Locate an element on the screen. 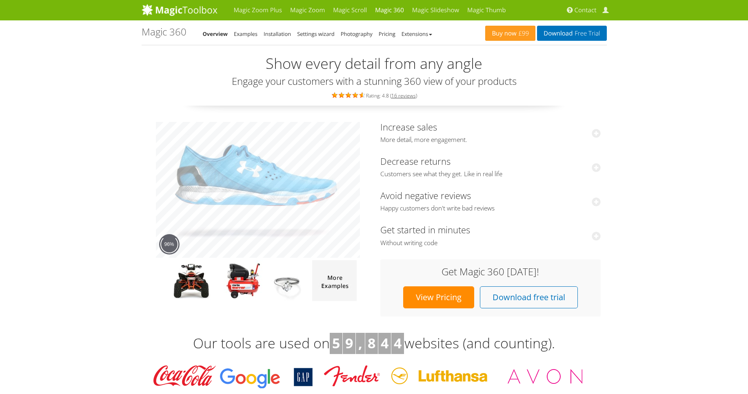 Image resolution: width=748 pixels, height=394 pixels. div: Rating: 4.8 ( ) is located at coordinates (374, 95).